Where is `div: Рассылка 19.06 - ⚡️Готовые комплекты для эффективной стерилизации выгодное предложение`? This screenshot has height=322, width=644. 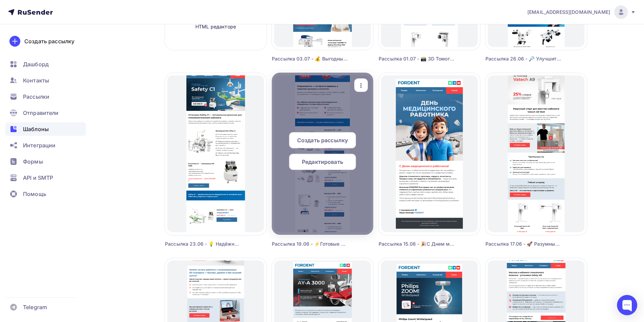
div: Рассылка 19.06 - ⚡️Готовые комплекты для эффективной стерилизации выгодное предложение is located at coordinates (309, 244).